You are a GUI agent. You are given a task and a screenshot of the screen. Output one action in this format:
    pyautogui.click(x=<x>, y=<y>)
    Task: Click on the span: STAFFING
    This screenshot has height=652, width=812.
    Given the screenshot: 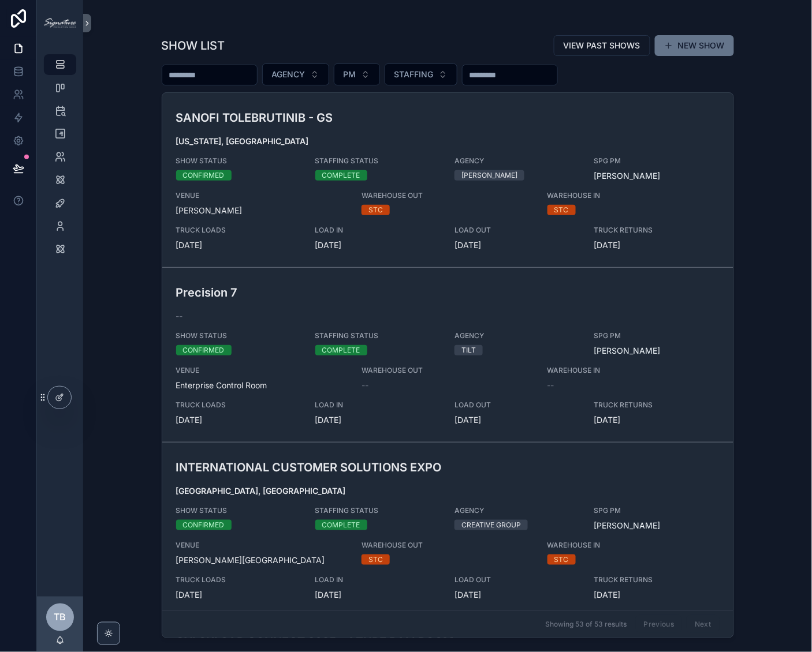 What is the action you would take?
    pyautogui.click(x=414, y=75)
    